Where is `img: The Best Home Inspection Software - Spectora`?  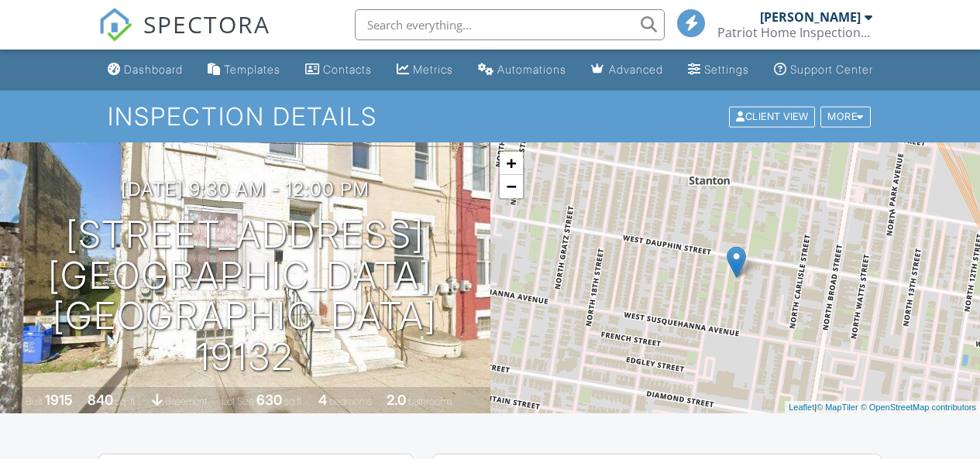
img: The Best Home Inspection Software - Spectora is located at coordinates (115, 24).